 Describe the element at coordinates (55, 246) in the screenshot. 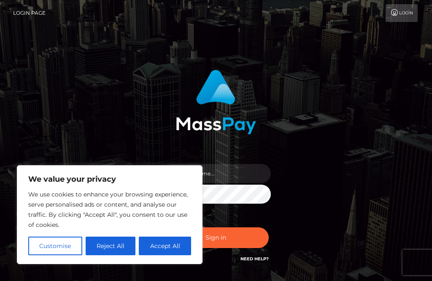

I see `button: Customise` at that location.